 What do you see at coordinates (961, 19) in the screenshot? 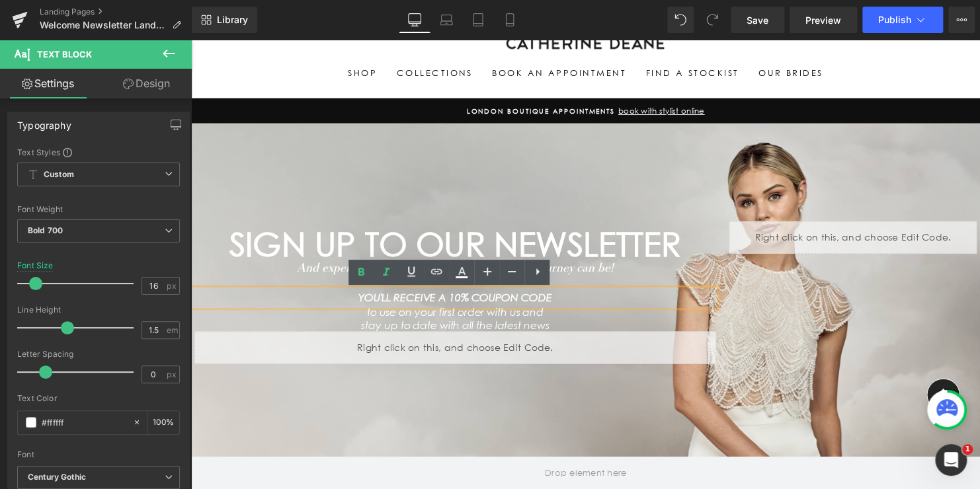
I see `button: More` at bounding box center [961, 19].